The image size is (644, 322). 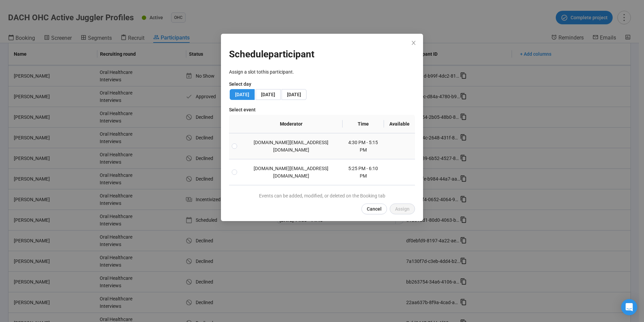 I want to click on th: Available, so click(x=399, y=124).